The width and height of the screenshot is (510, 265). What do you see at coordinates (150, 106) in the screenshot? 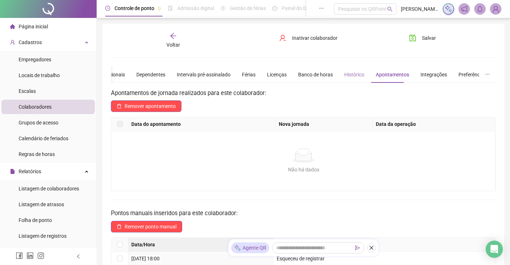
I see `span: Remover apontamento` at bounding box center [150, 106].